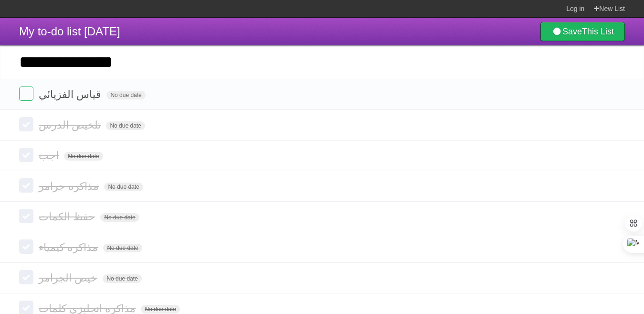 This screenshot has width=644, height=314. Describe the element at coordinates (69, 247) in the screenshot. I see `span: مذاكره كيمياء` at that location.